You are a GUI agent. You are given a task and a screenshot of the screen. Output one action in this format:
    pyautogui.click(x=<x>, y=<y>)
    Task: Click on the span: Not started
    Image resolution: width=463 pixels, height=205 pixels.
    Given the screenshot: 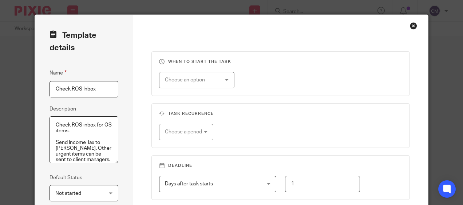 What is the action you would take?
    pyautogui.click(x=68, y=194)
    